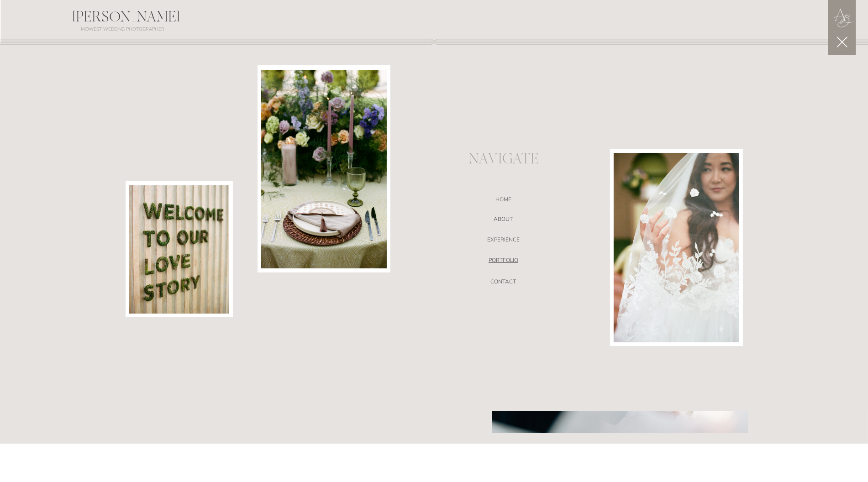 The width and height of the screenshot is (868, 482). Describe the element at coordinates (504, 283) in the screenshot. I see `a: CONTACT` at that location.